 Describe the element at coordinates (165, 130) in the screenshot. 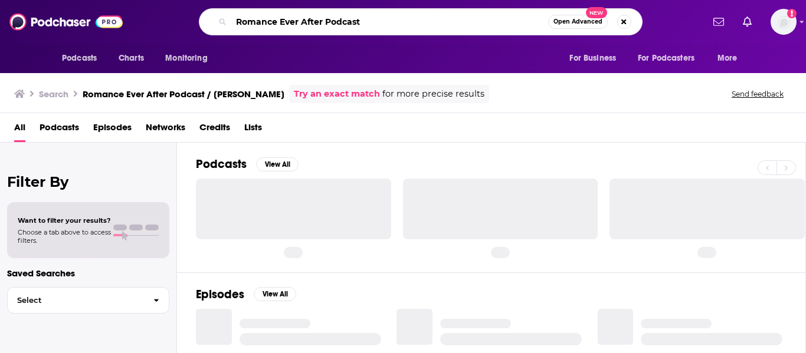

I see `a: Networks` at that location.